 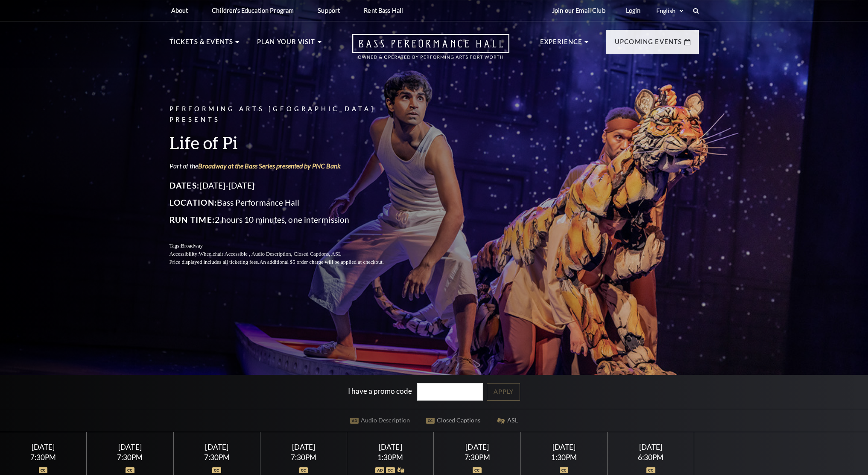 What do you see at coordinates (192, 219) in the screenshot?
I see `span: Run Time:` at bounding box center [192, 219].